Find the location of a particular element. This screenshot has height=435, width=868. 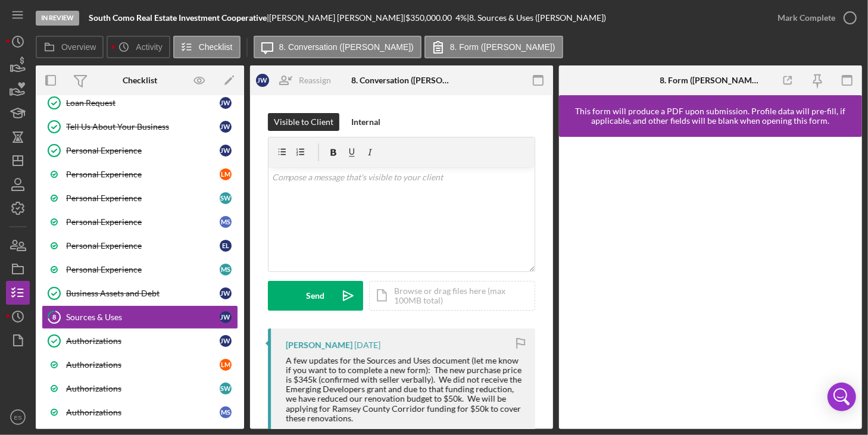

div: Mark Complete is located at coordinates (806, 18).